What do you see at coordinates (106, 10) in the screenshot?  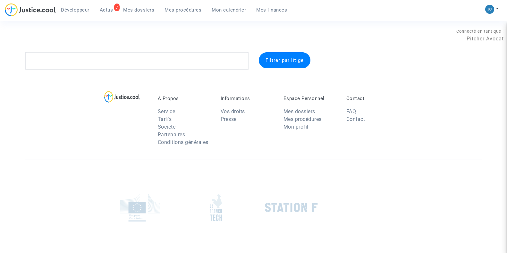 I see `span: Actus` at bounding box center [106, 10].